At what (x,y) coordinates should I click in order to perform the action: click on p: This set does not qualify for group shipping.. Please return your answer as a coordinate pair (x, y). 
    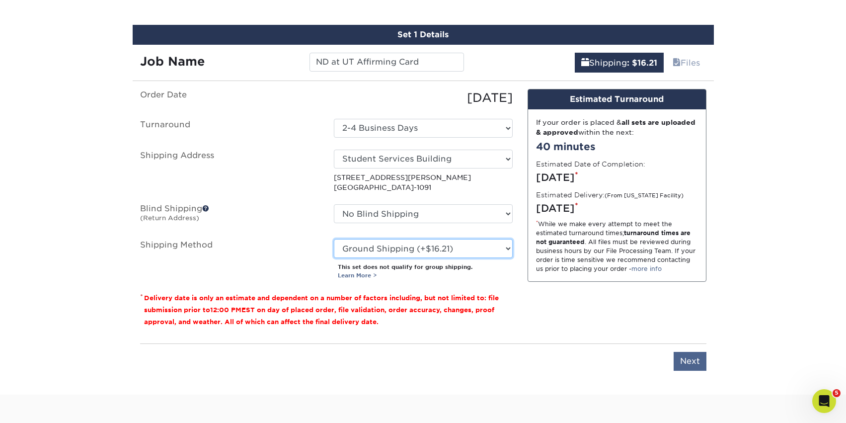
    Looking at the image, I should click on (425, 271).